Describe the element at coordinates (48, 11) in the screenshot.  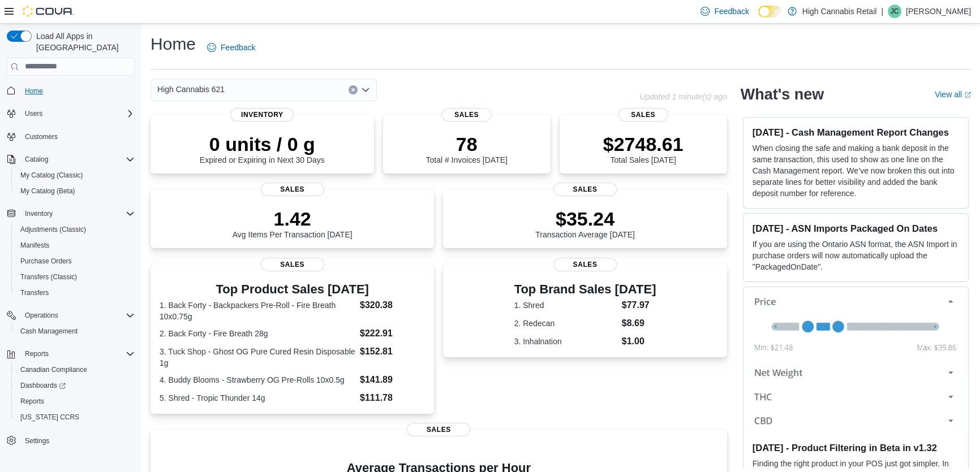
I see `img: Cova` at that location.